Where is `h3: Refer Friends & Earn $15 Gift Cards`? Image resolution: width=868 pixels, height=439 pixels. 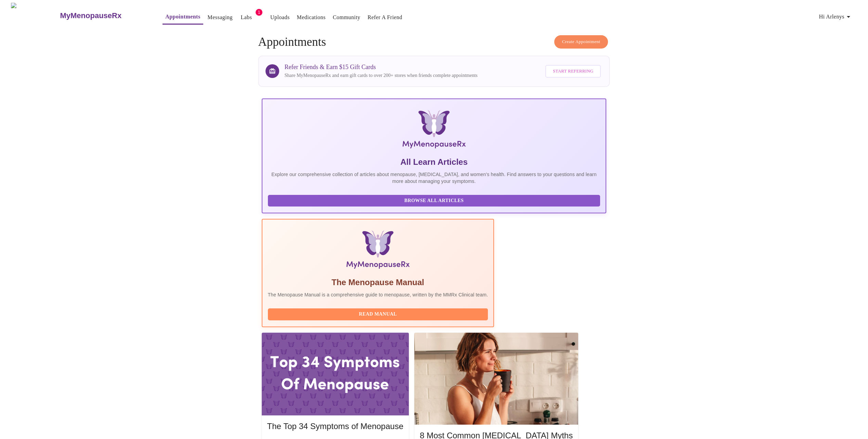
h3: Refer Friends & Earn $15 Gift Cards is located at coordinates (381, 67).